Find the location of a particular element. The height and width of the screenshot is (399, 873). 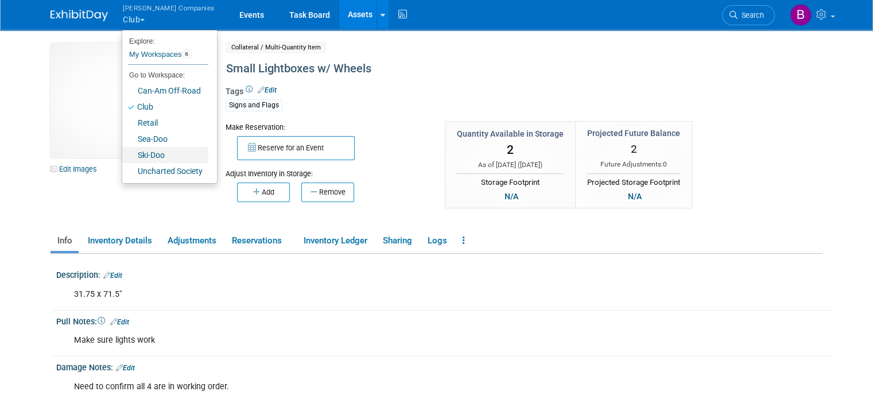

span: 6 is located at coordinates (186, 54).